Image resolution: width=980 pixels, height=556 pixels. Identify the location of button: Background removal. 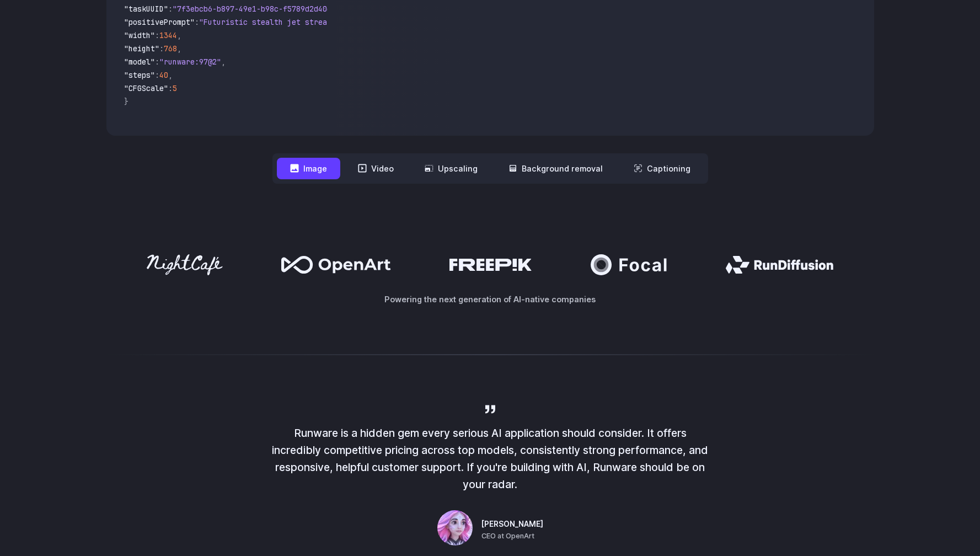
(555, 168).